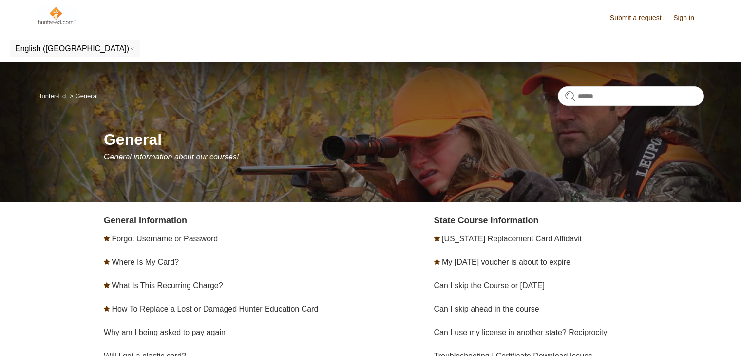 The width and height of the screenshot is (741, 356). Describe the element at coordinates (145, 262) in the screenshot. I see `a: Where Is My Card?` at that location.